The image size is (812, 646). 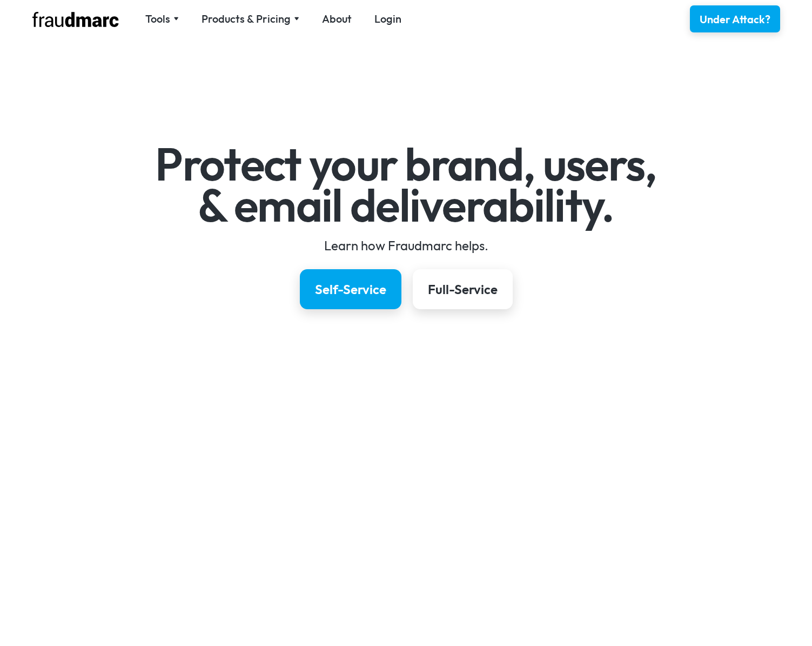 What do you see at coordinates (405, 245) in the screenshot?
I see `div: Learn how Fraudmarc helps.` at bounding box center [405, 245].